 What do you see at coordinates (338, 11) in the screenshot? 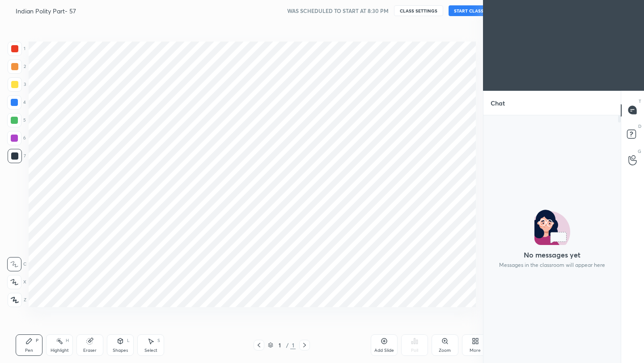
I see `h5: WAS SCHEDULED TO START AT 8:30 PM` at bounding box center [338, 11].